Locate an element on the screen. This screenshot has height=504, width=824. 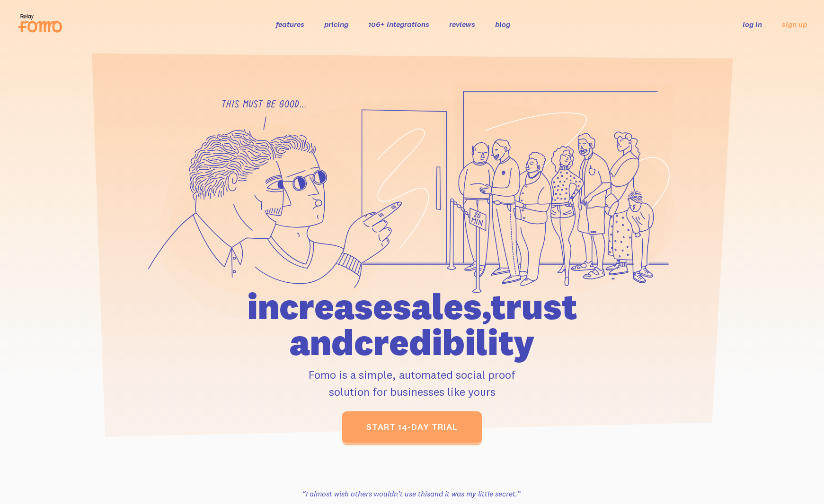
a: sign up is located at coordinates (794, 24).